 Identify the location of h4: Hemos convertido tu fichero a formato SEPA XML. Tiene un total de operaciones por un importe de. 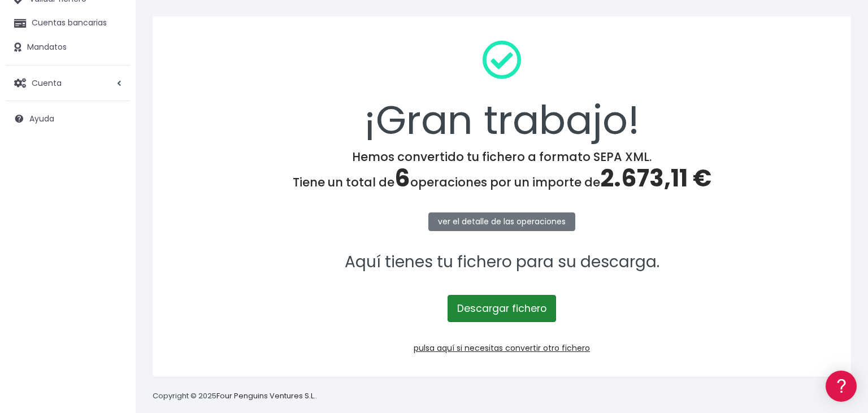
(502, 171).